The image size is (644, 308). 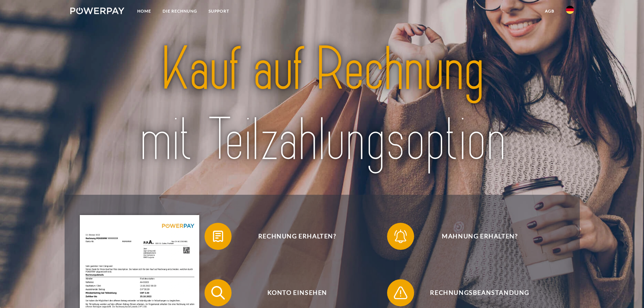 What do you see at coordinates (292, 236) in the screenshot?
I see `a: Rechnung erhalten?` at bounding box center [292, 236].